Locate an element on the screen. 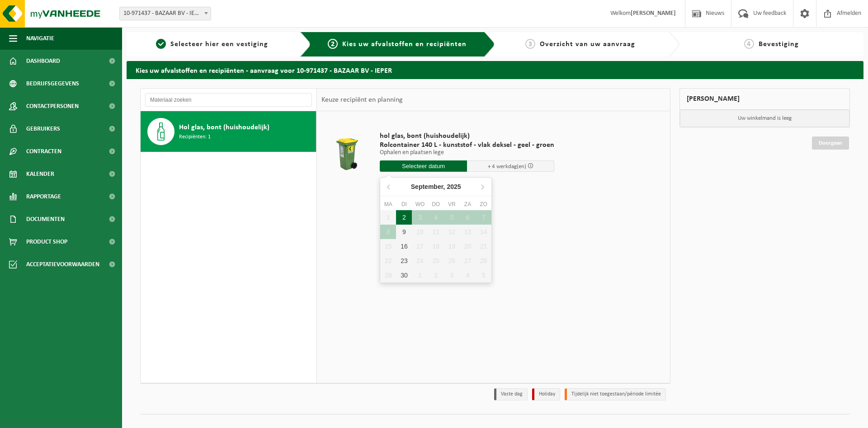 The image size is (868, 428). span: Overzicht van uw aanvraag is located at coordinates (588, 44).